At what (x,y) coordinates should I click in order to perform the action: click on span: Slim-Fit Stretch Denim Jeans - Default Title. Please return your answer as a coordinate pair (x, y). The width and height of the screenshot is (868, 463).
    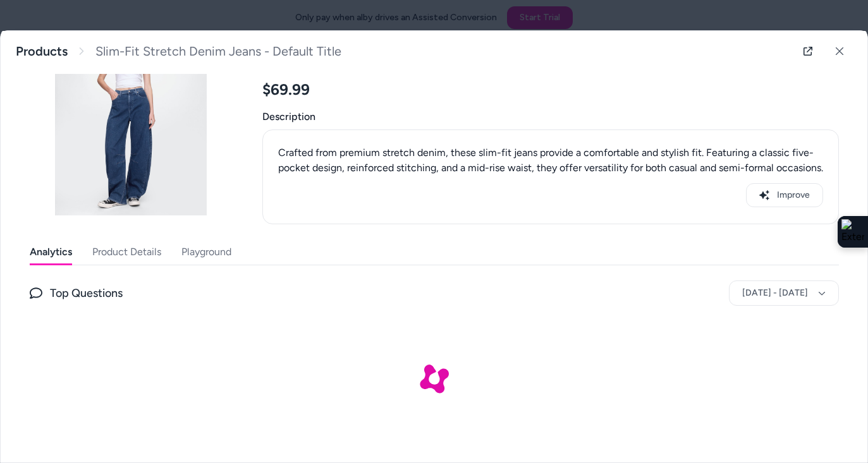
    Looking at the image, I should click on (218, 51).